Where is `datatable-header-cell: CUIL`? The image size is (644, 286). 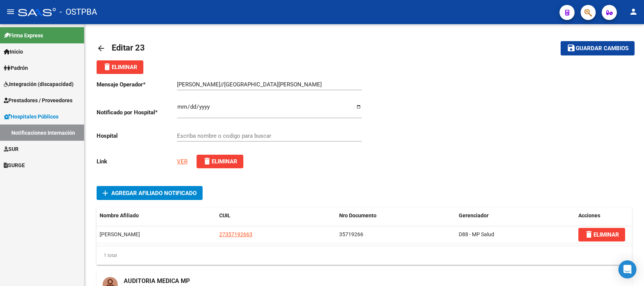
datatable-header-cell: CUIL is located at coordinates (276, 215).